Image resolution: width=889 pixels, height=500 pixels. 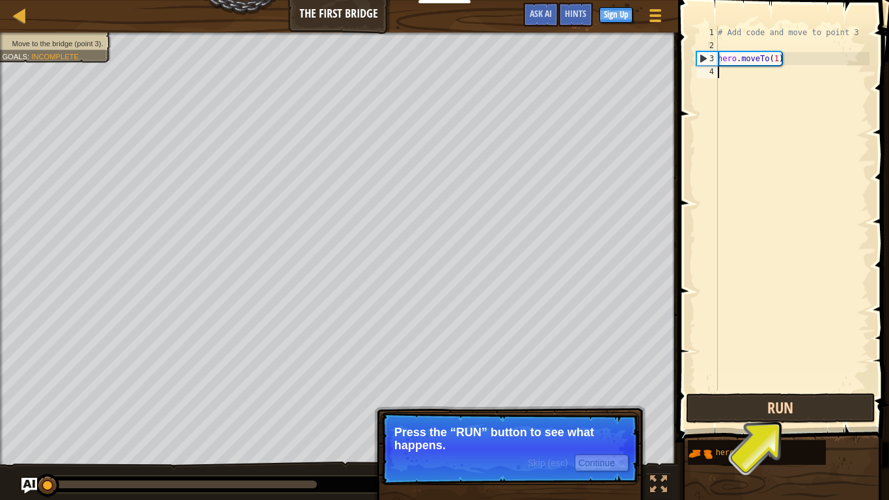 I want to click on div: 4, so click(x=707, y=72).